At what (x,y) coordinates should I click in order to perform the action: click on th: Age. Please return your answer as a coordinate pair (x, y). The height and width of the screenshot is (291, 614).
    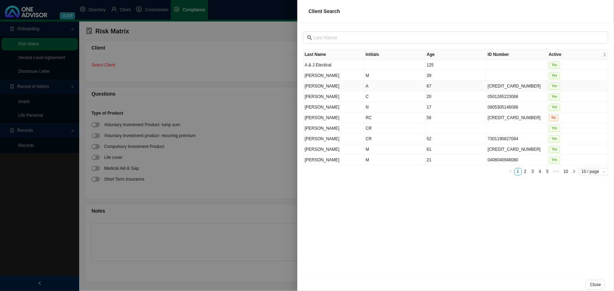
    Looking at the image, I should click on (455, 54).